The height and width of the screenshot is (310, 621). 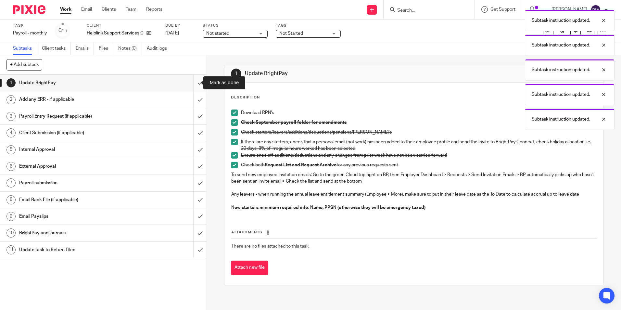 I want to click on a: Team, so click(x=131, y=9).